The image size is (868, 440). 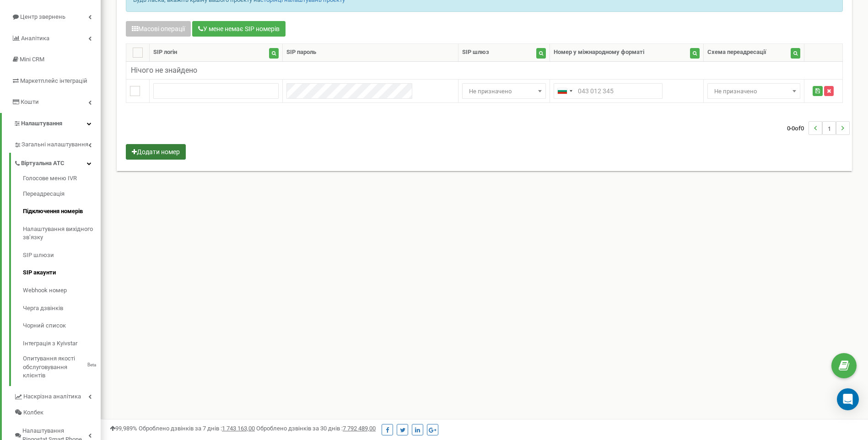 What do you see at coordinates (36, 38) in the screenshot?
I see `span: Аналiтика` at bounding box center [36, 38].